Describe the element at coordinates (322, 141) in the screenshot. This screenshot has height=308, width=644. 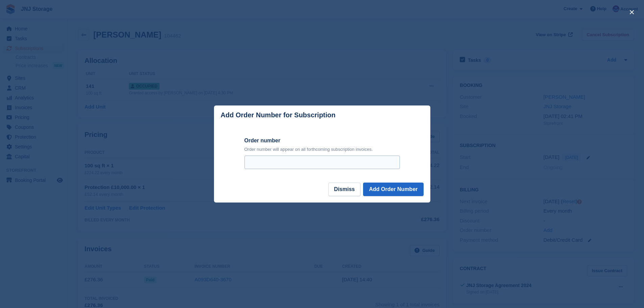
I see `label: Order number` at that location.